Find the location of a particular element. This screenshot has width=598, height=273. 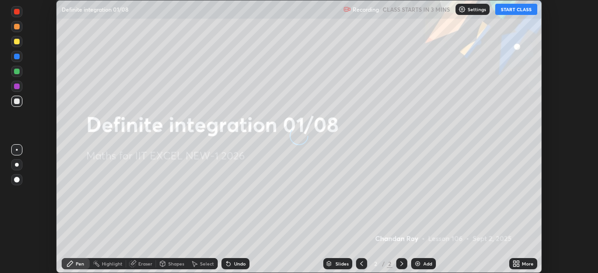

div: Select is located at coordinates (207, 264).